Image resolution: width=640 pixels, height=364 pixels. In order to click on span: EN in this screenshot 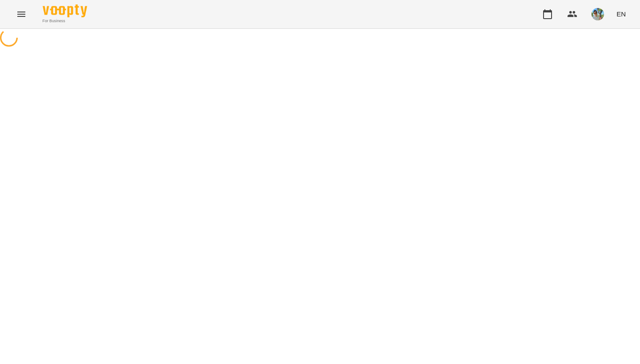, I will do `click(621, 14)`.